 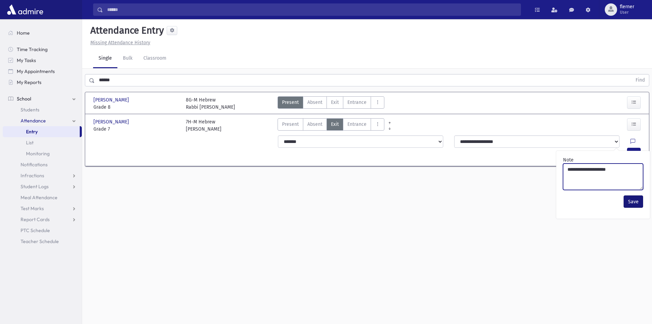 I want to click on span: List, so click(x=30, y=142).